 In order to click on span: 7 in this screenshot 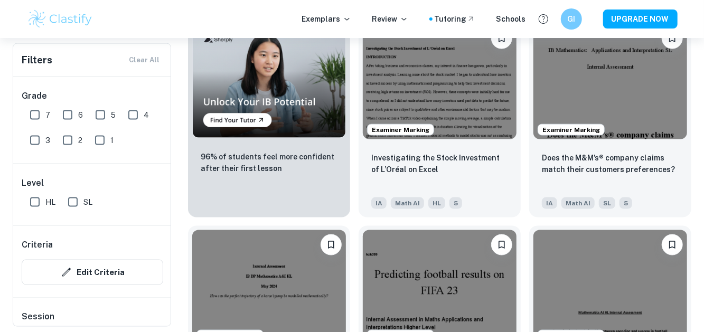, I will do `click(48, 115)`.